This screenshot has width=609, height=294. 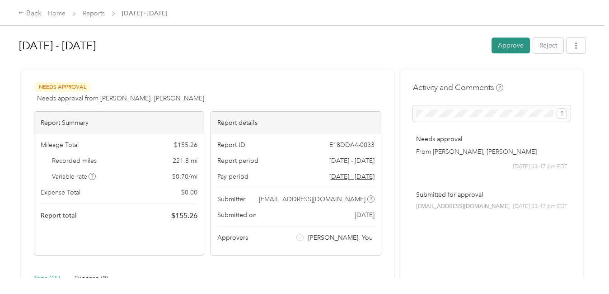 What do you see at coordinates (458, 87) in the screenshot?
I see `h4: Activity and Comments` at bounding box center [458, 87].